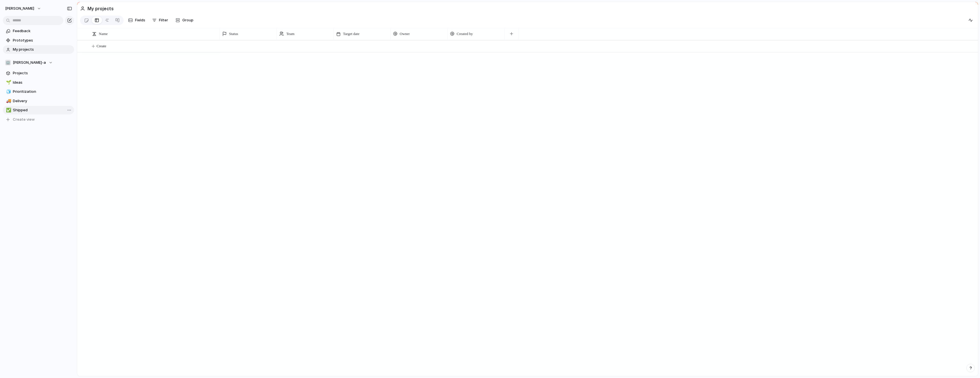  What do you see at coordinates (39, 120) in the screenshot?
I see `button: Create view` at bounding box center [39, 120].